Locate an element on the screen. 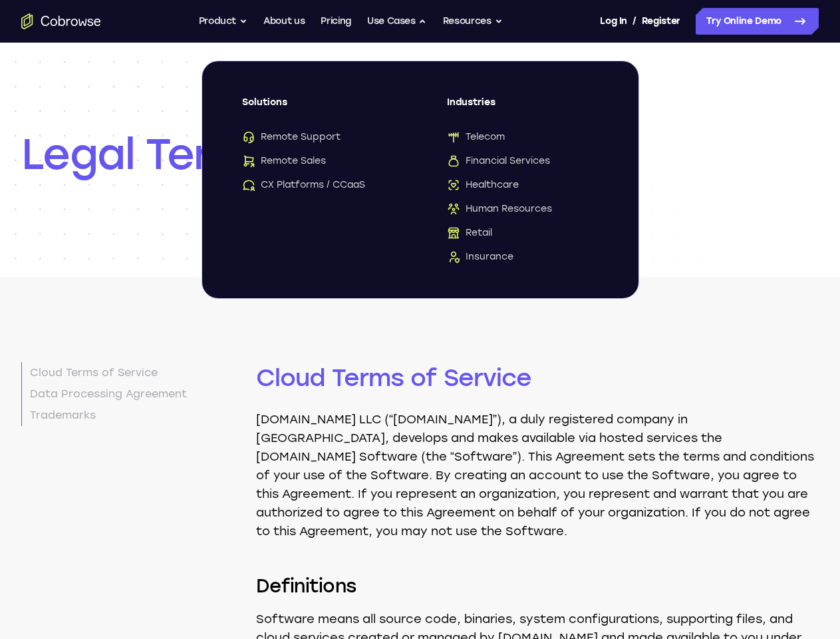 The width and height of the screenshot is (840, 639). a: Remote SalesRemote Sales is located at coordinates (318, 161).